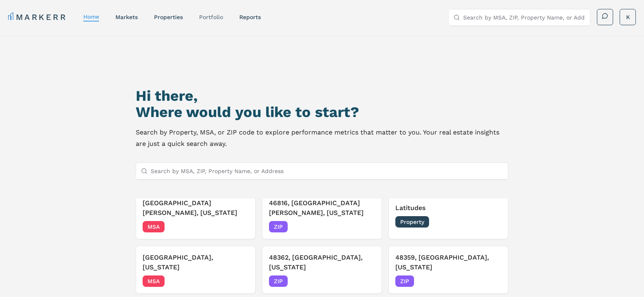  What do you see at coordinates (412, 222) in the screenshot?
I see `span: Property` at bounding box center [412, 222].